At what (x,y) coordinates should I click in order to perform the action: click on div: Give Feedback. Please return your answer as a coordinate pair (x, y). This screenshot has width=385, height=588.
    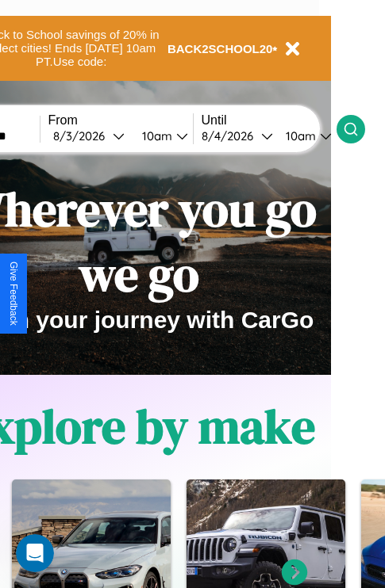
    Looking at the image, I should click on (13, 294).